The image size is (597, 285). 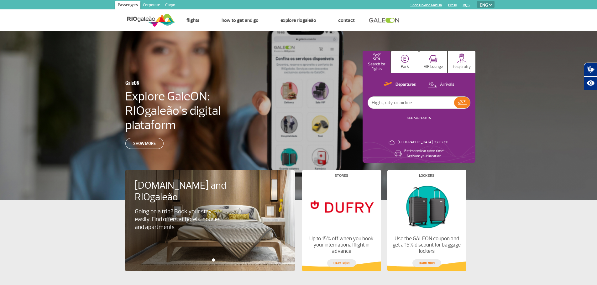 What do you see at coordinates (447, 85) in the screenshot?
I see `p: Arrivals` at bounding box center [447, 85].